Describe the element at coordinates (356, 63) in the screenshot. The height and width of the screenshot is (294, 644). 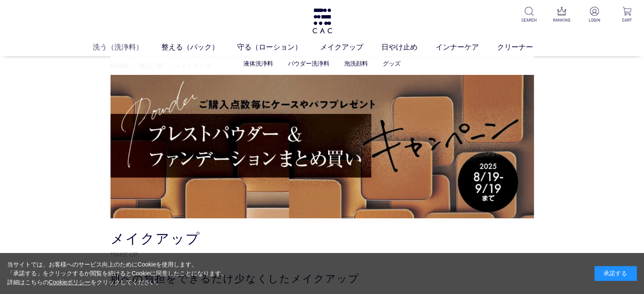
I see `a: 泡洗顔料` at that location.